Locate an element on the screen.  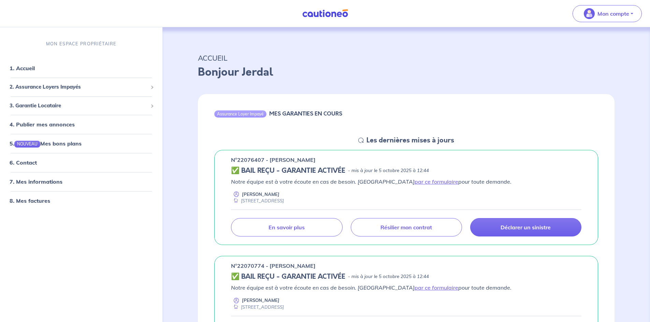
a: En savoir plus is located at coordinates (286, 227).